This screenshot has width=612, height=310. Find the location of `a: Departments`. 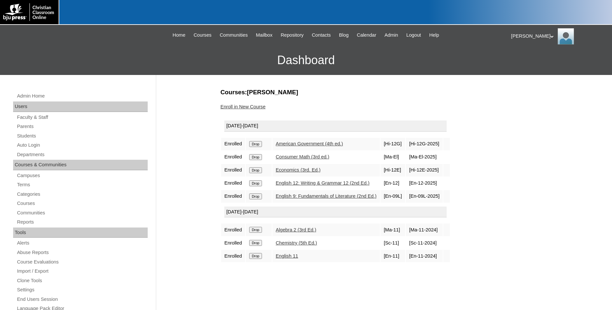

a: Departments is located at coordinates (82, 155).